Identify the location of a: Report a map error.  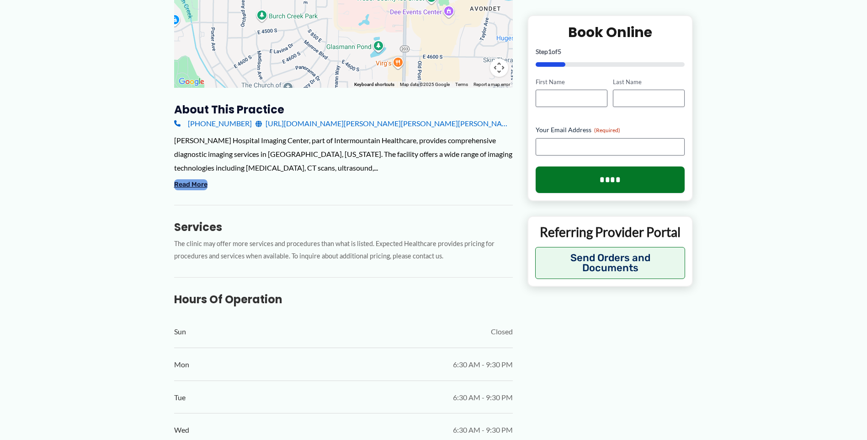
(492, 84).